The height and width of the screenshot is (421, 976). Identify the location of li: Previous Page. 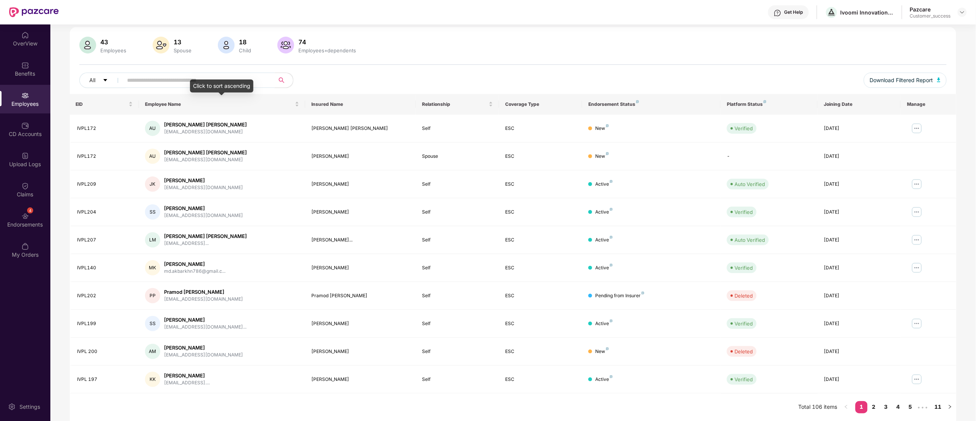
(846, 407).